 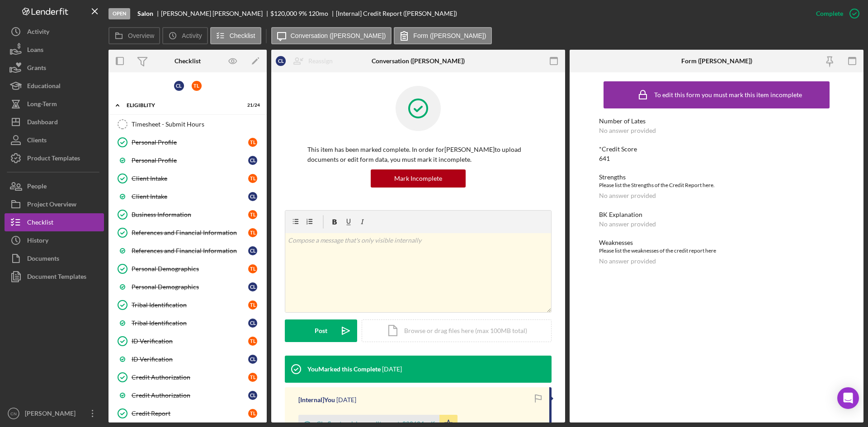 I want to click on div: Loans, so click(x=36, y=51).